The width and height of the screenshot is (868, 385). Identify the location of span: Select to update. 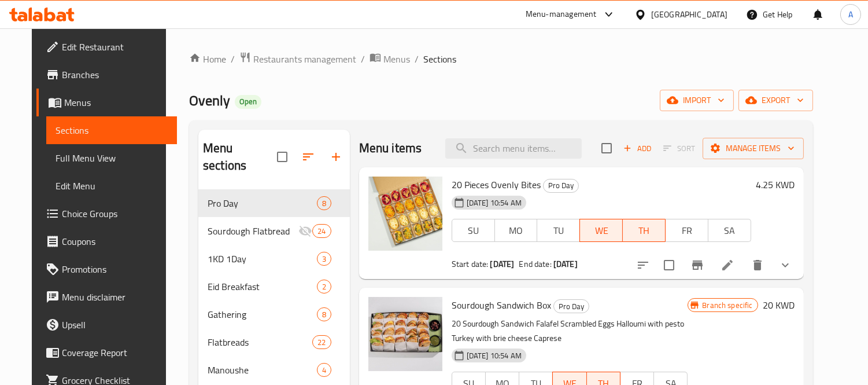
(669, 265).